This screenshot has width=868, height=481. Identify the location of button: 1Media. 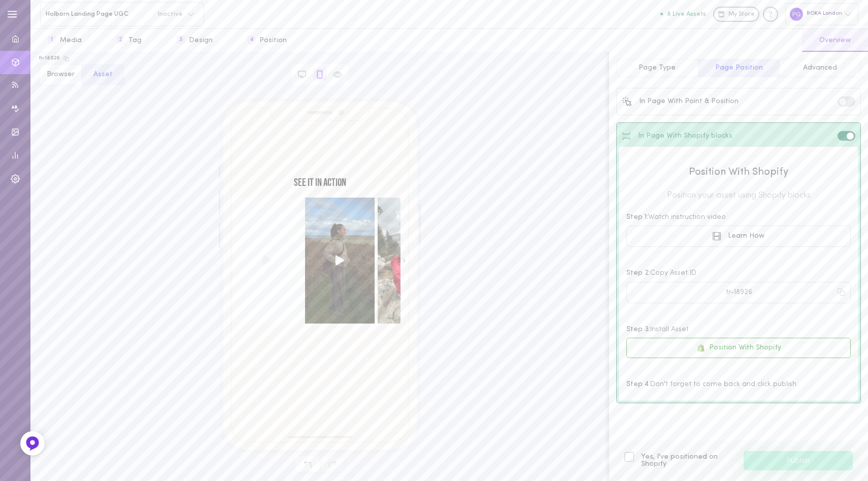
(65, 40).